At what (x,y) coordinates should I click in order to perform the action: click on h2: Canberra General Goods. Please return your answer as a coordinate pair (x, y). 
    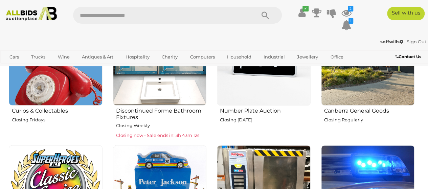
    Looking at the image, I should click on (370, 110).